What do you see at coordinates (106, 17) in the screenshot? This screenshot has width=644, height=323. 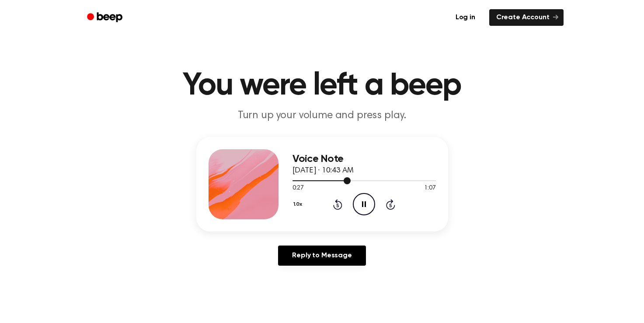 I see `a: Beep` at bounding box center [106, 17].